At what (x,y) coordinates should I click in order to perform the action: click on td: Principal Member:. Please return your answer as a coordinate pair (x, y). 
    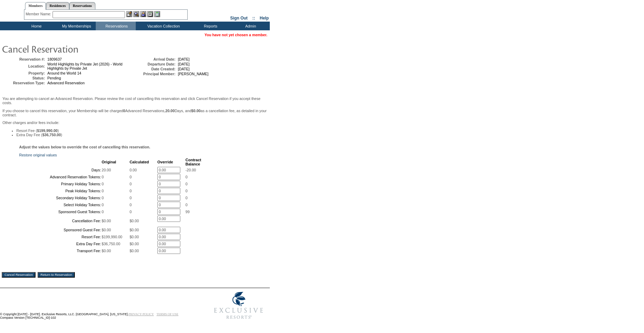
    Looking at the image, I should click on (155, 74).